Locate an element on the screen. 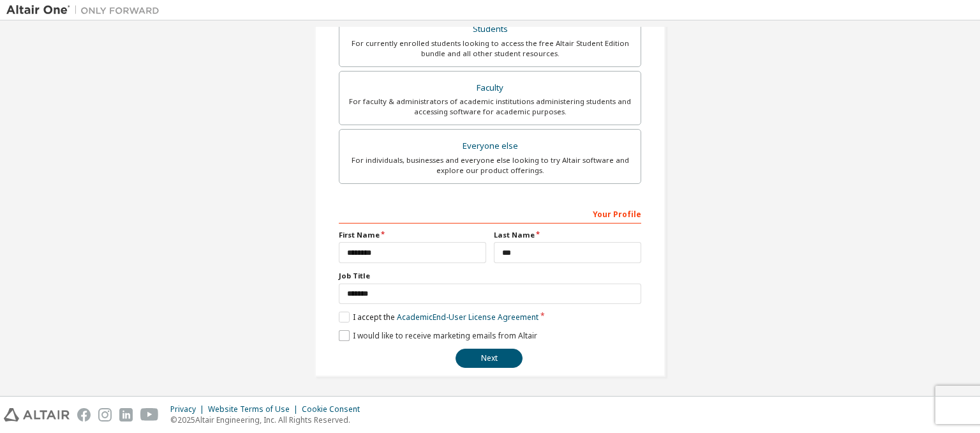 This screenshot has height=433, width=980. div: For faculty & administrators of academic institutions administering students and accessing softwa... is located at coordinates (490, 107).